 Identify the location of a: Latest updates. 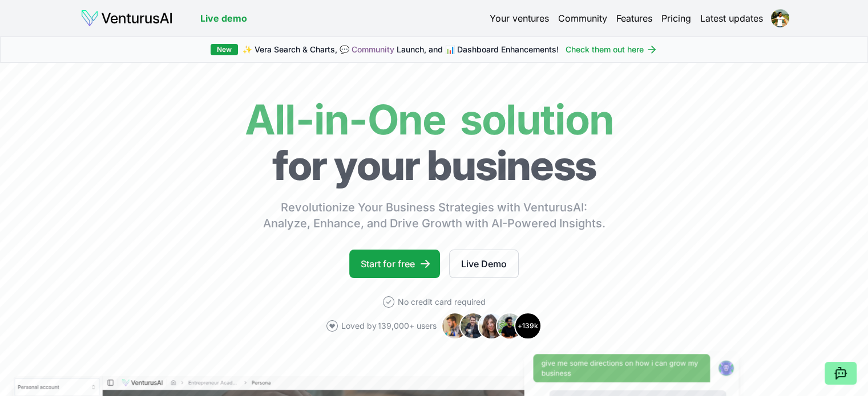
(732, 18).